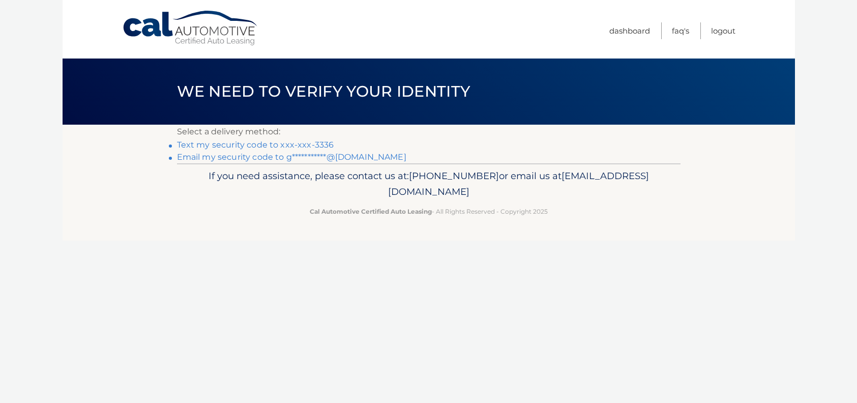 Image resolution: width=857 pixels, height=403 pixels. Describe the element at coordinates (429, 132) in the screenshot. I see `p: Select a delivery method:` at that location.